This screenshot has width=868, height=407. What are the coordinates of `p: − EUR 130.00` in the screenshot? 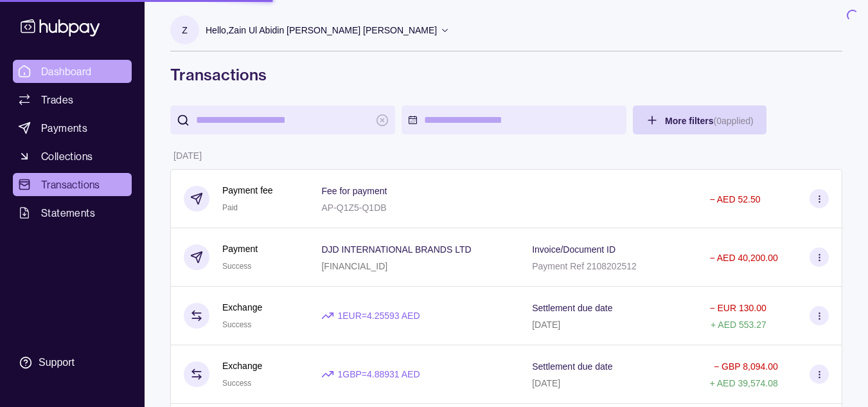 It's located at (737, 308).